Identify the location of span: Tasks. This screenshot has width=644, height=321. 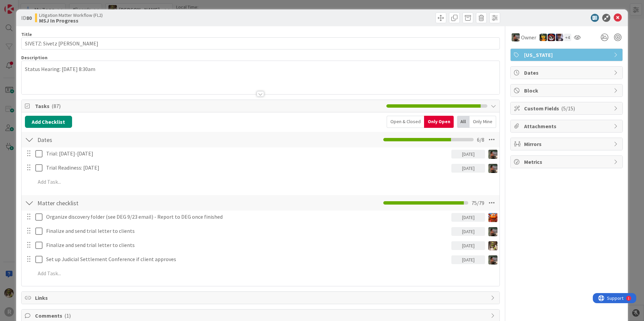
(209, 106).